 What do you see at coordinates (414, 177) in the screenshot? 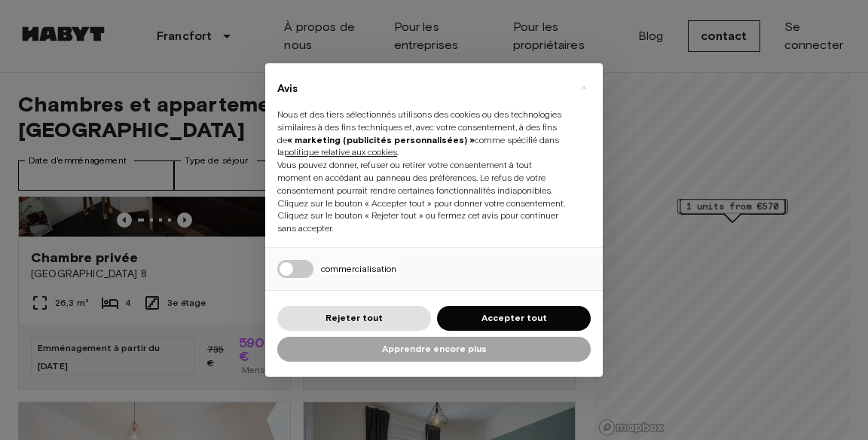
I see `font: Vous pouvez donner, refuser ou retirer votre consentement à tout moment en accédant au panneau de...` at bounding box center [414, 177].